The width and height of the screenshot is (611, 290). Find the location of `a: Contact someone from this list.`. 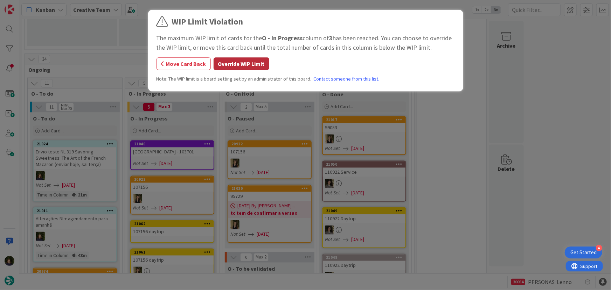

a: Contact someone from this list. is located at coordinates (347, 79).